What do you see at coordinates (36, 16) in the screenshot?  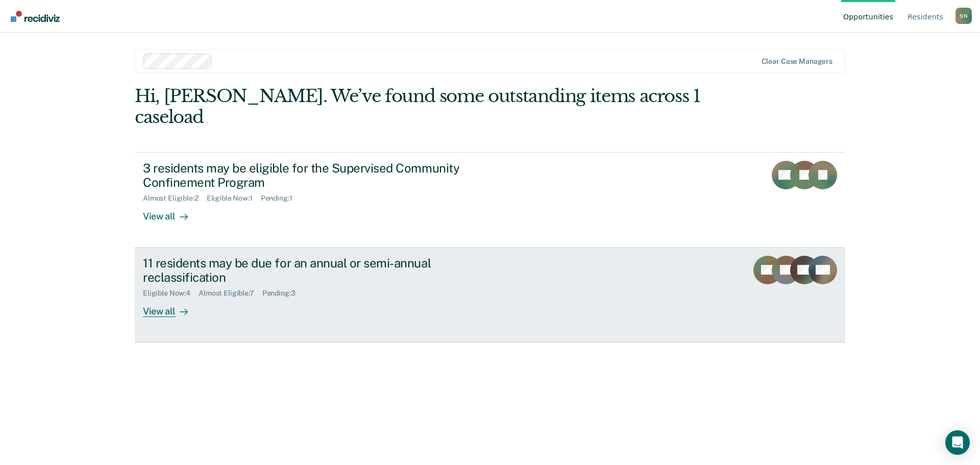 I see `img: Recidiviz` at bounding box center [36, 16].